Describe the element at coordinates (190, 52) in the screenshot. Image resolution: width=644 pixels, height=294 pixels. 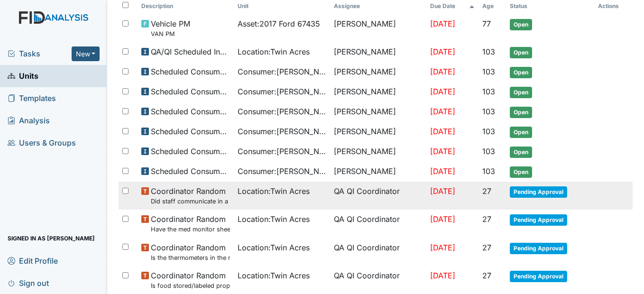
I see `span: QA/QI Scheduled Inspection` at that location.